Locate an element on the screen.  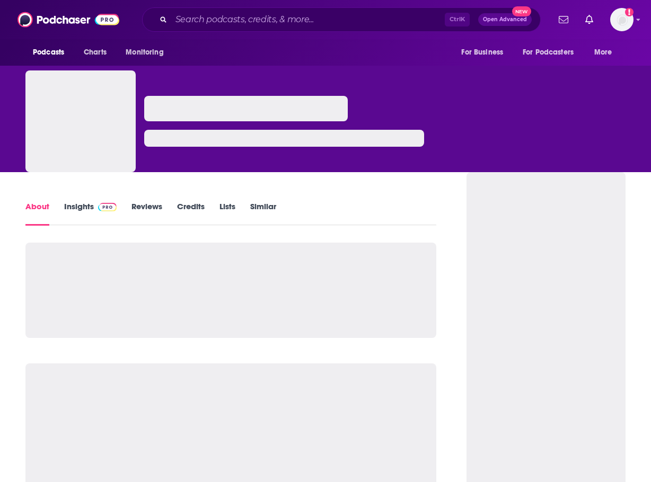
a: Podchaser - Follow, Share and Rate Podcasts is located at coordinates (68, 20).